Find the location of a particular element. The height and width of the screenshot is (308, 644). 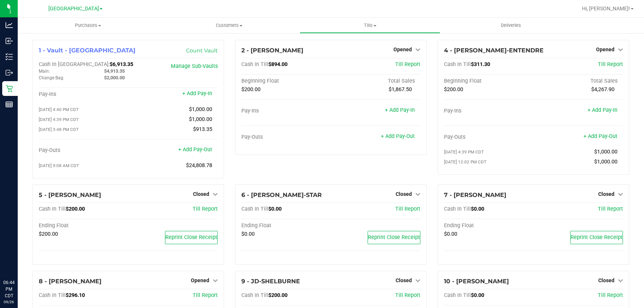

inline-svg: Outbound is located at coordinates (9, 73).